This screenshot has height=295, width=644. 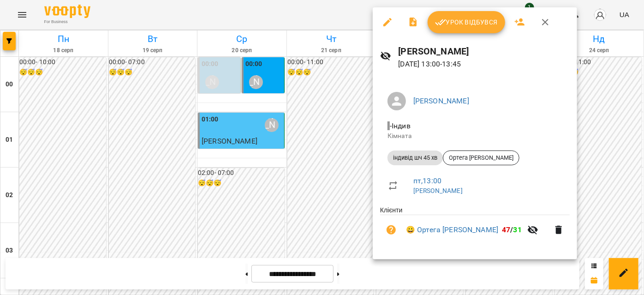 I want to click on button: Урок відбувся, so click(x=467, y=22).